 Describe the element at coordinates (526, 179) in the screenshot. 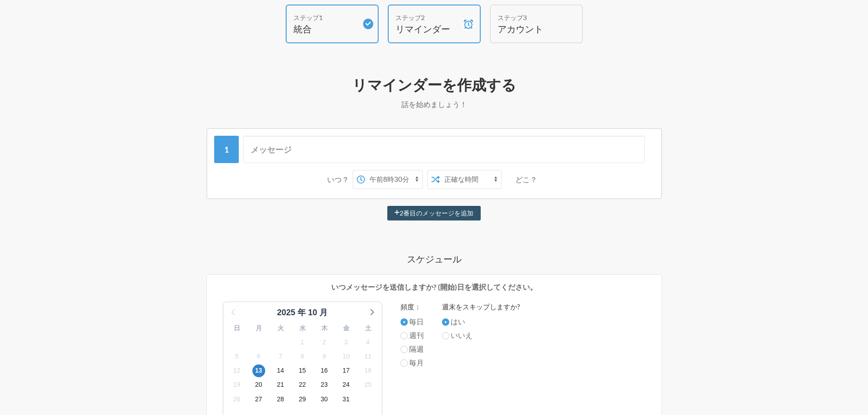

I see `font: どこ？` at that location.